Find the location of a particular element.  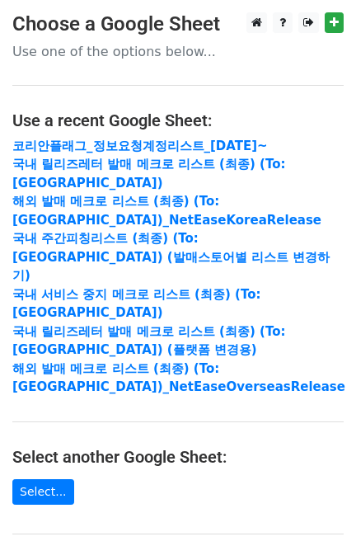

a: Select... is located at coordinates (43, 491).